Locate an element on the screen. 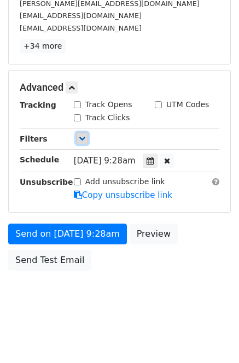 The width and height of the screenshot is (239, 363). strong: Filters is located at coordinates (33, 139).